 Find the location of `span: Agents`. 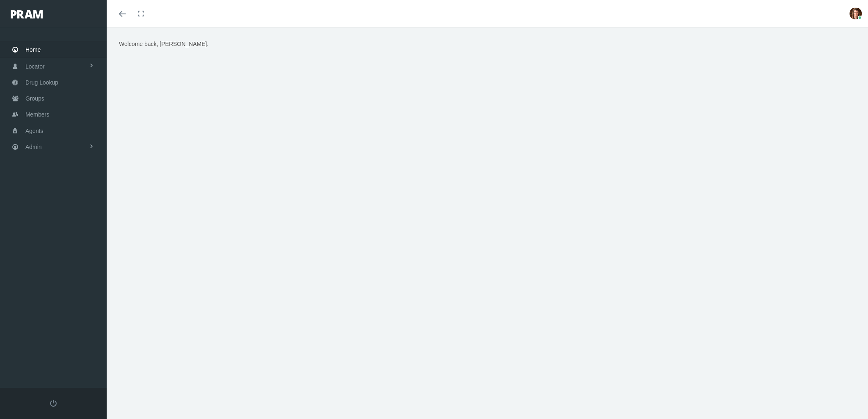

span: Agents is located at coordinates (35, 131).